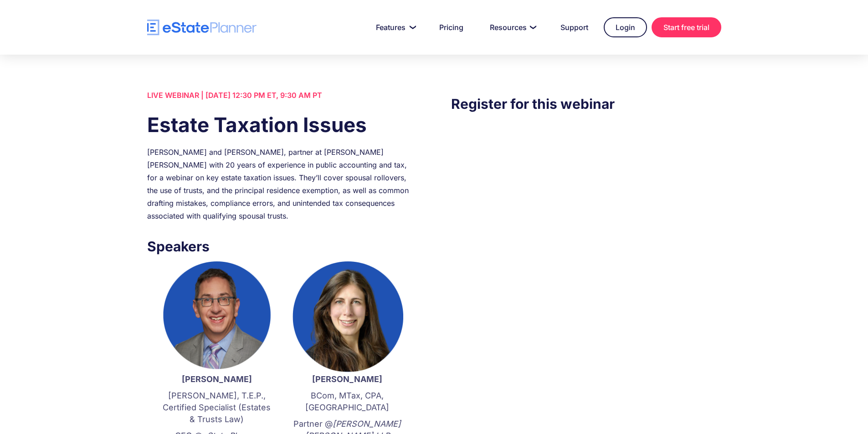  Describe the element at coordinates (394, 27) in the screenshot. I see `a: Features` at that location.